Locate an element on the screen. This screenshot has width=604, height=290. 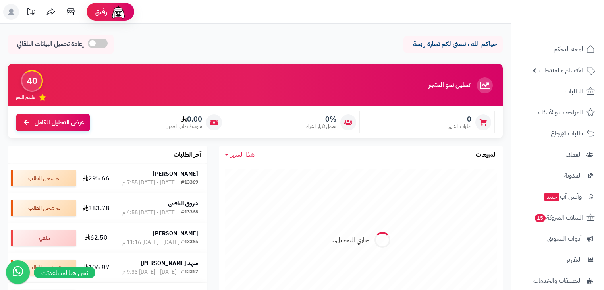
span: السلات المتروكة is located at coordinates (558, 217).